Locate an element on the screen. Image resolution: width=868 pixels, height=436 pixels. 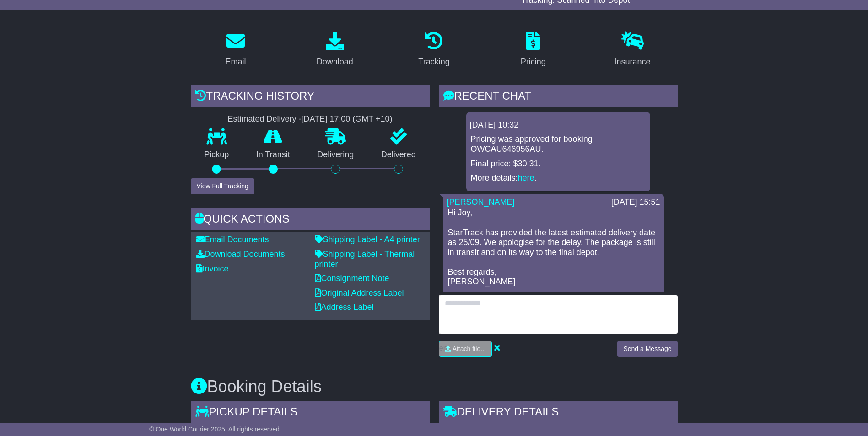
a: Original Address Label is located at coordinates (359, 293).